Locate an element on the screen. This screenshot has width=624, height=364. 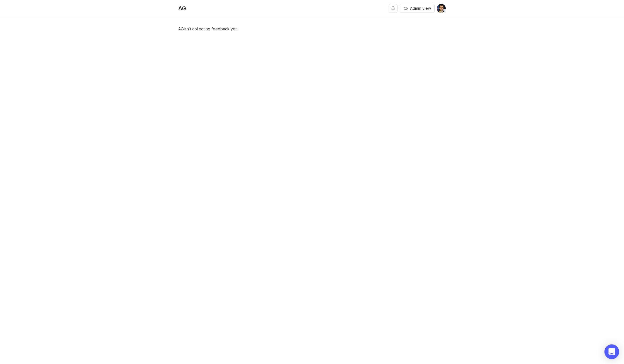
button: Notifications is located at coordinates (393, 8).